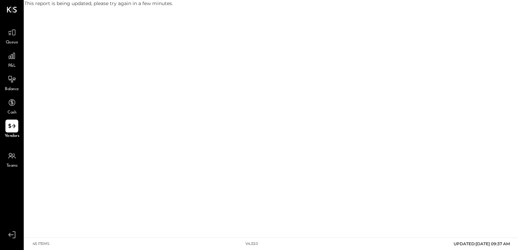  Describe the element at coordinates (251, 244) in the screenshot. I see `div: v 4.33.0` at that location.